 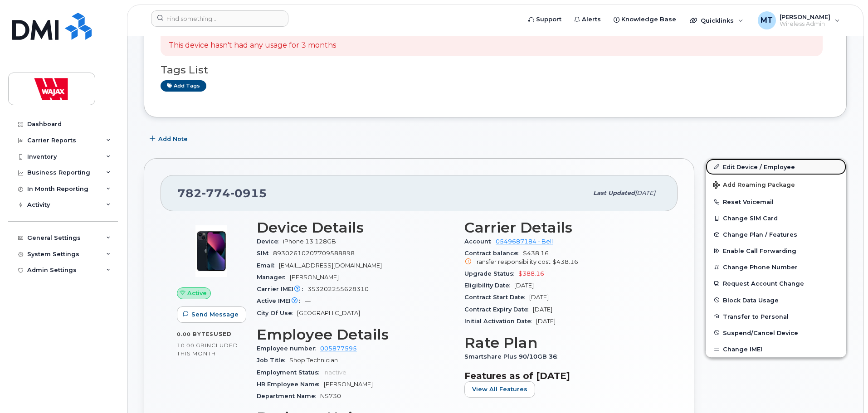 What do you see at coordinates (799, 20) in the screenshot?
I see `div: Michael Tran` at bounding box center [799, 20].